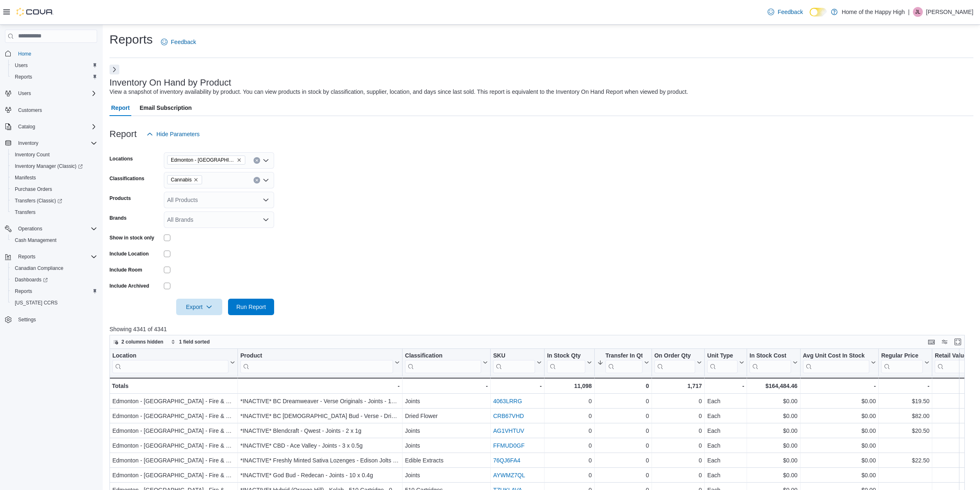 The height and width of the screenshot is (490, 980). Describe the element at coordinates (944, 342) in the screenshot. I see `button: Display options` at that location.